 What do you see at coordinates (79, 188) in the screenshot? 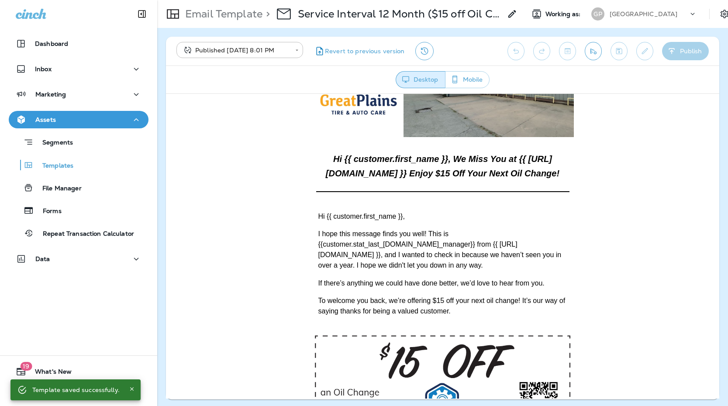
I see `button: File Manager` at bounding box center [79, 188].